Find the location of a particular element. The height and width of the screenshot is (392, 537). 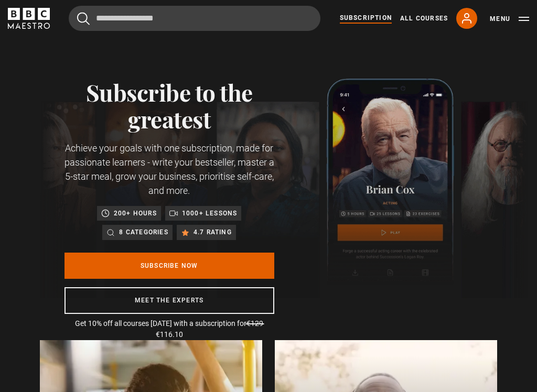

button: Toggle navigation is located at coordinates (509, 19).